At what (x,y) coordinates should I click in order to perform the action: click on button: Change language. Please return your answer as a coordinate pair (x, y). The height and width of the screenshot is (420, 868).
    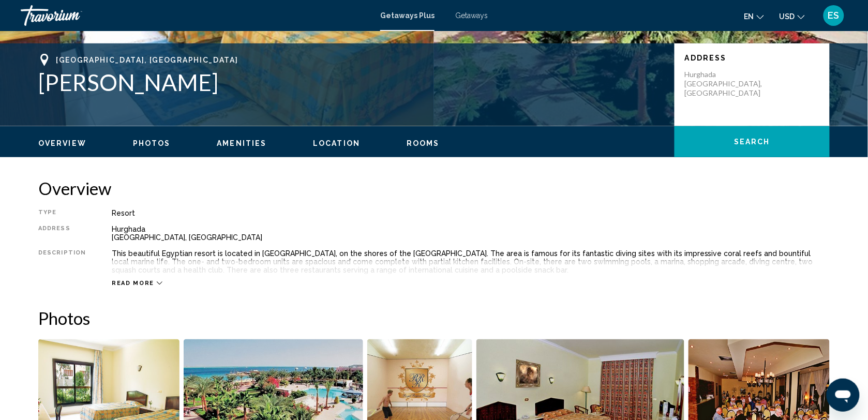
    Looking at the image, I should click on (754, 16).